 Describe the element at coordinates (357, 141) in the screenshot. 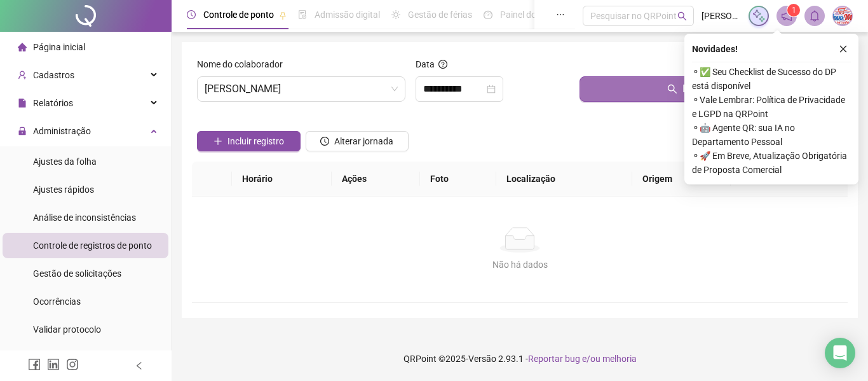

I see `button: Alterar jornada` at that location.